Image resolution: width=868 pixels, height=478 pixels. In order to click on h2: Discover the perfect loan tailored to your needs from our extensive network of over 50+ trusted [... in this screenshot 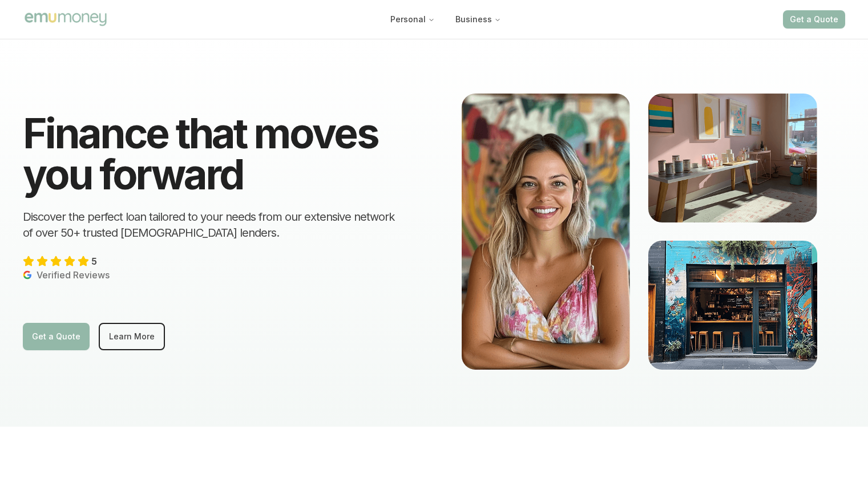, I will do `click(215, 225)`.